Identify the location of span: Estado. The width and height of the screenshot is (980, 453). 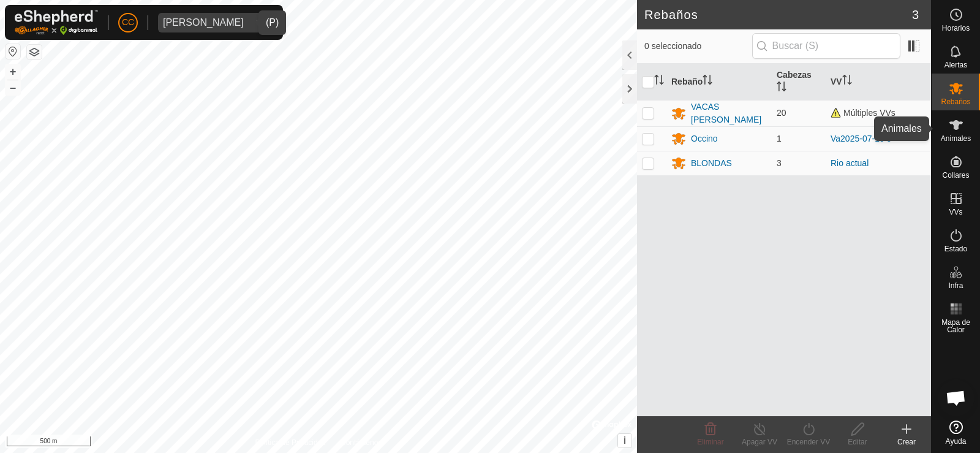
(956, 249).